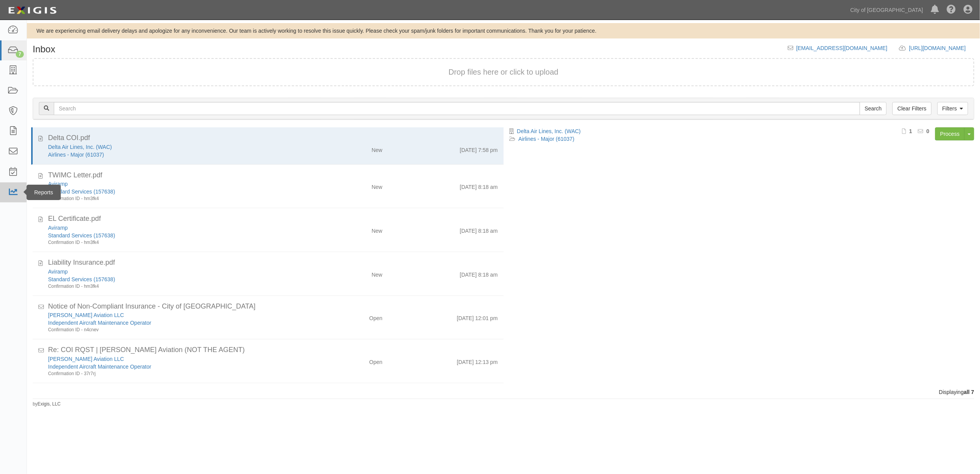 This screenshot has height=474, width=980. I want to click on a: Process, so click(950, 134).